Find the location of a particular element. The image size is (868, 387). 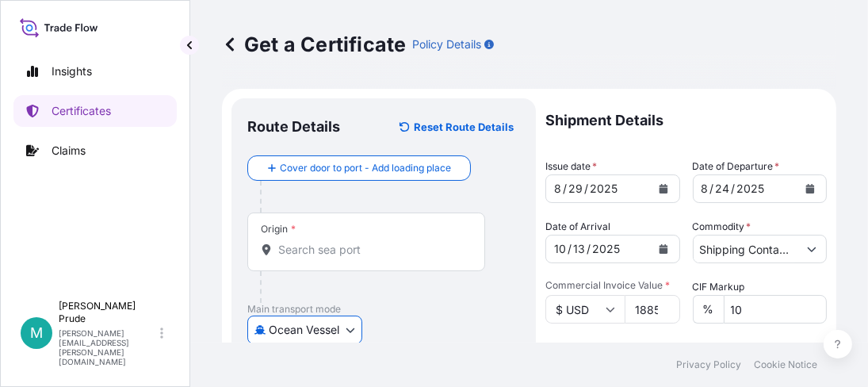

a: Certificates is located at coordinates (95, 111).